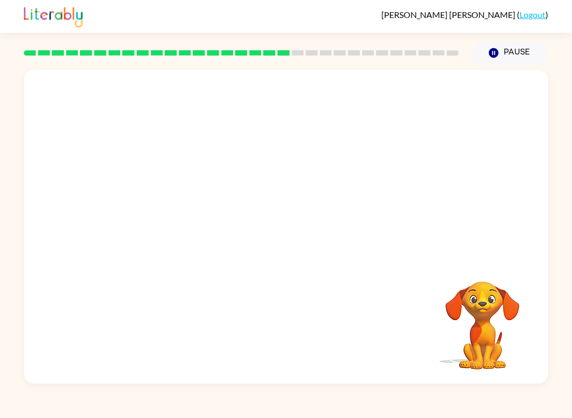 This screenshot has width=572, height=418. Describe the element at coordinates (53, 16) in the screenshot. I see `img: Literably` at that location.